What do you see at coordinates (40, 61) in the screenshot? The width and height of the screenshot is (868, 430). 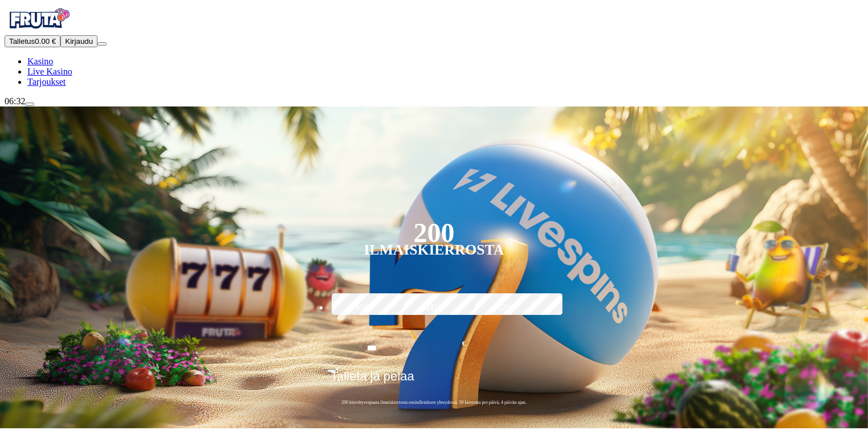 I see `a: diamond iconKasino` at bounding box center [40, 61].